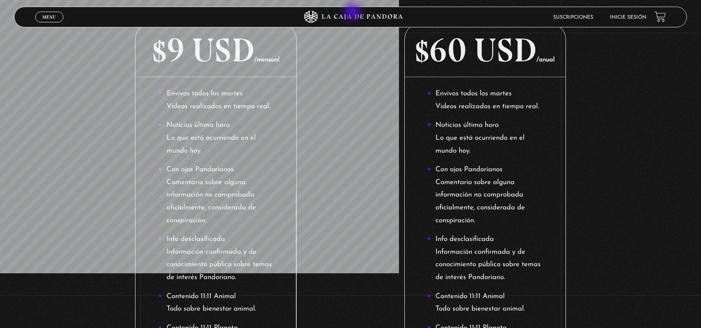 This screenshot has height=328, width=701. What do you see at coordinates (660, 17) in the screenshot?
I see `a: View your shopping cart` at bounding box center [660, 17].